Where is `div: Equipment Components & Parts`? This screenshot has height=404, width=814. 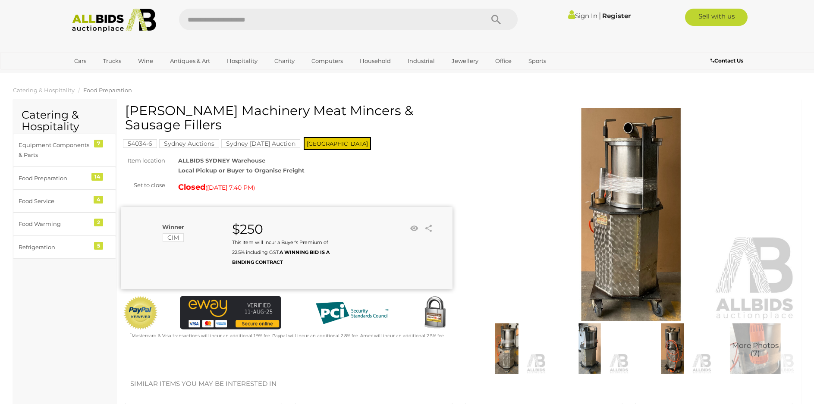 div: Equipment Components & Parts is located at coordinates (54, 150).